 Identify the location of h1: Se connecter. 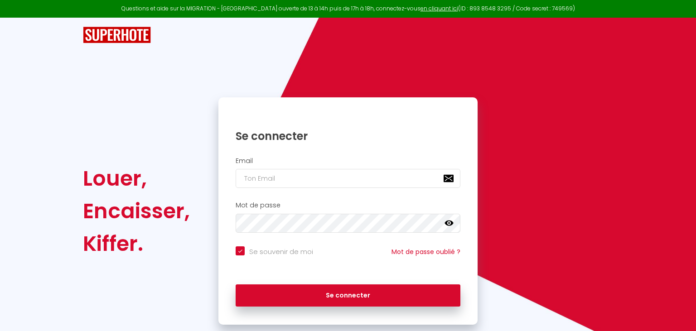
(348, 136).